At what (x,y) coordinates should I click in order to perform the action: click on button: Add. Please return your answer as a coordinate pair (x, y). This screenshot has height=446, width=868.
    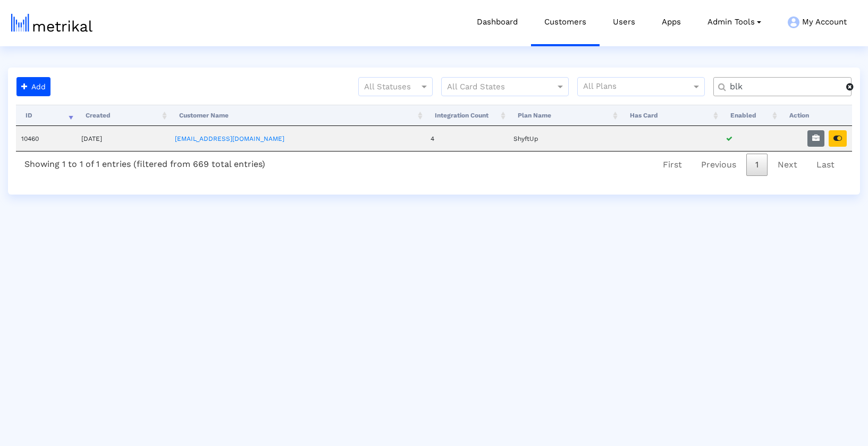
    Looking at the image, I should click on (33, 87).